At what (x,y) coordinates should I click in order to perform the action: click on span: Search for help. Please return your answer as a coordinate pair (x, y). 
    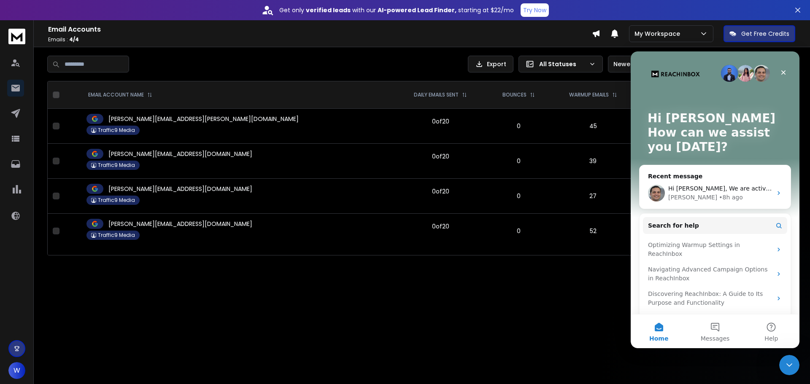
    Looking at the image, I should click on (43, 174).